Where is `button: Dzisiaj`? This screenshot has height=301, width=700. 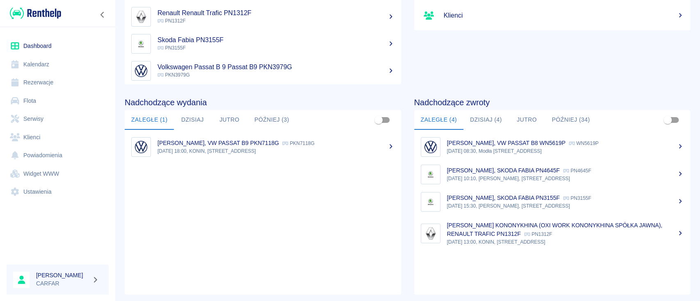 button: Dzisiaj is located at coordinates (192, 120).